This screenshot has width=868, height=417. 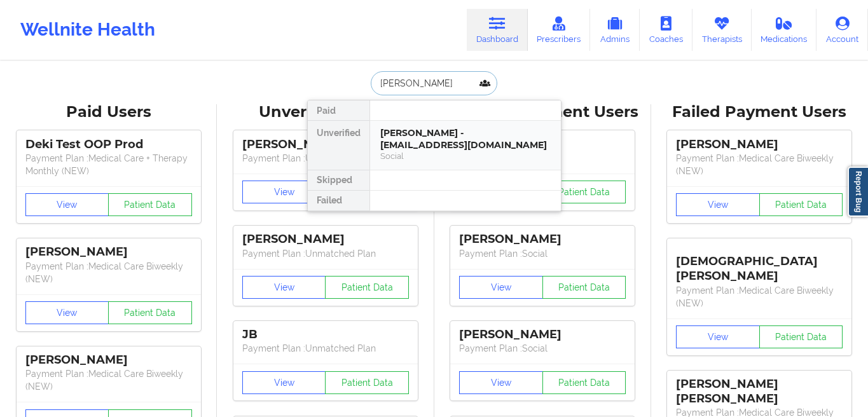 I want to click on a: Therapists, so click(x=722, y=30).